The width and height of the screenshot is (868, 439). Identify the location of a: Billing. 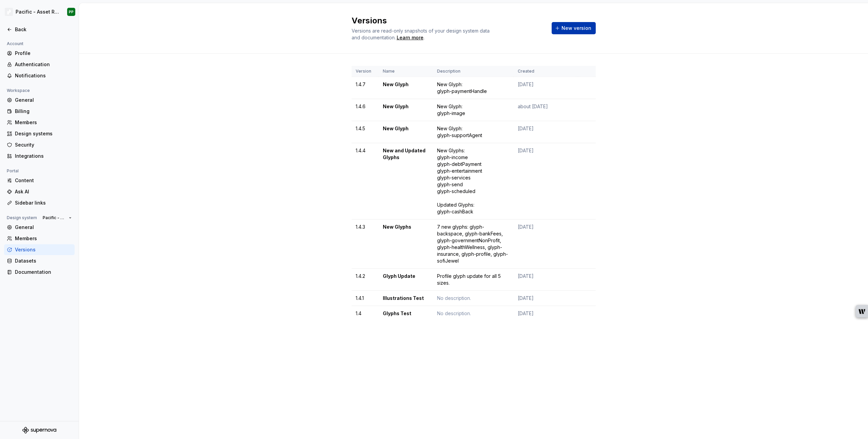
(40, 111).